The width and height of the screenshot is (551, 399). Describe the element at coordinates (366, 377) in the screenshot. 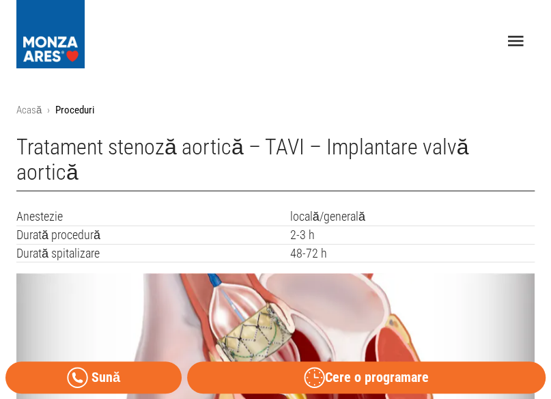

I see `button: Cere o programare` at that location.